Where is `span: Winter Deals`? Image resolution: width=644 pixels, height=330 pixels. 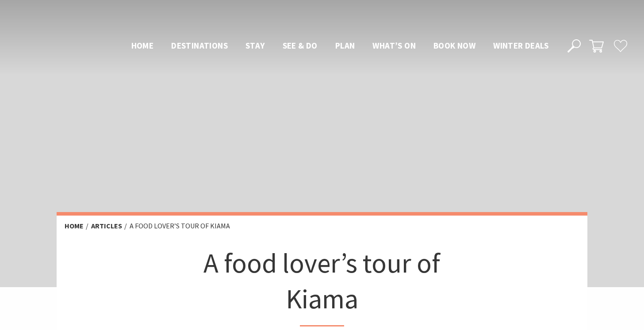
span: Winter Deals is located at coordinates (520, 45).